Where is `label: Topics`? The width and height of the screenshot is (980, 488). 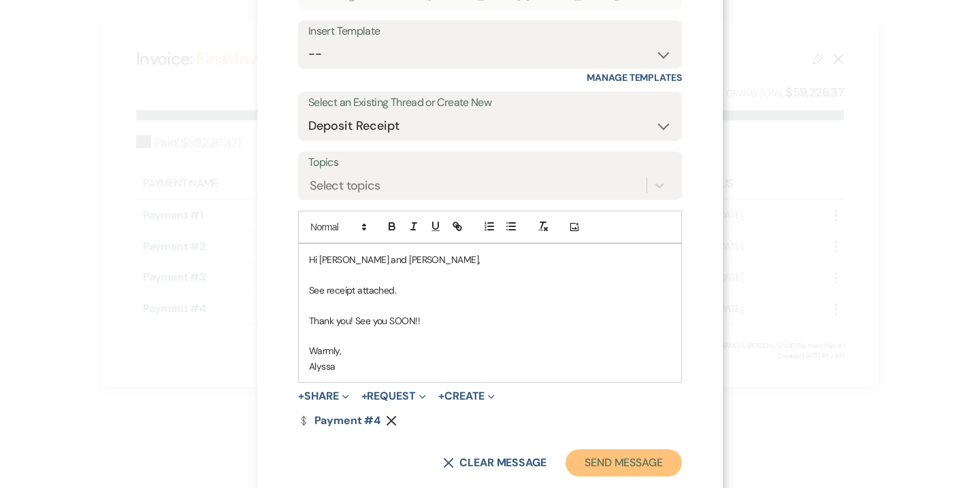
label: Topics is located at coordinates (490, 163).